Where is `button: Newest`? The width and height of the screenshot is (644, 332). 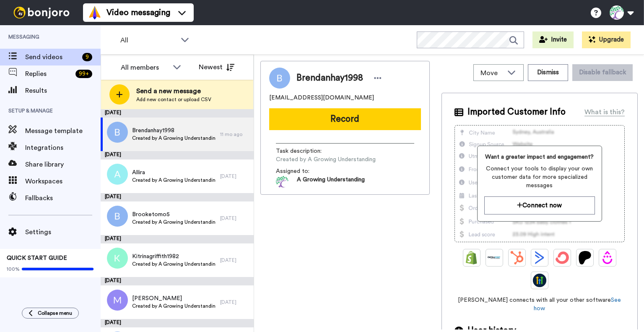 button: Newest is located at coordinates (217, 67).